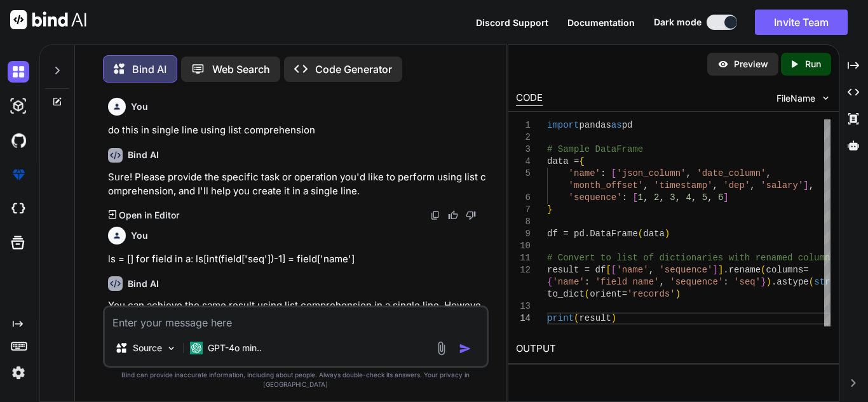 The width and height of the screenshot is (868, 402). What do you see at coordinates (523, 258) in the screenshot?
I see `div: 11` at bounding box center [523, 258].